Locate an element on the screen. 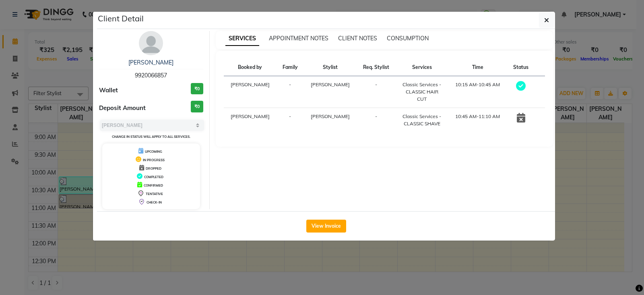 The width and height of the screenshot is (644, 295). span: CLIENT NOTES is located at coordinates (358, 38).